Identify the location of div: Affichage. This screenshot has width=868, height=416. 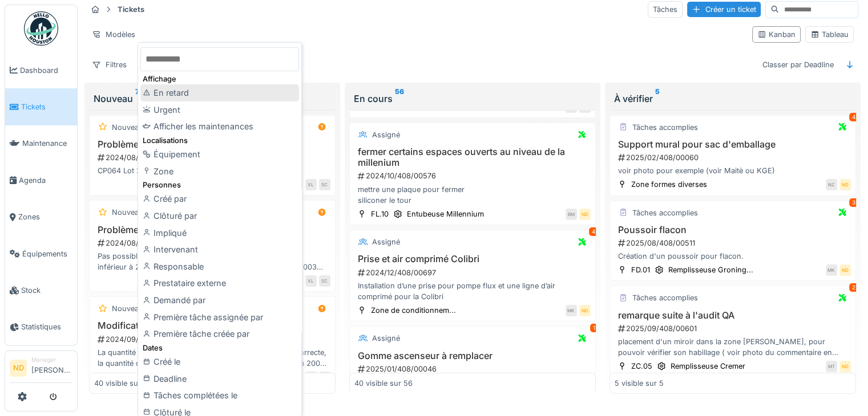
(219, 79).